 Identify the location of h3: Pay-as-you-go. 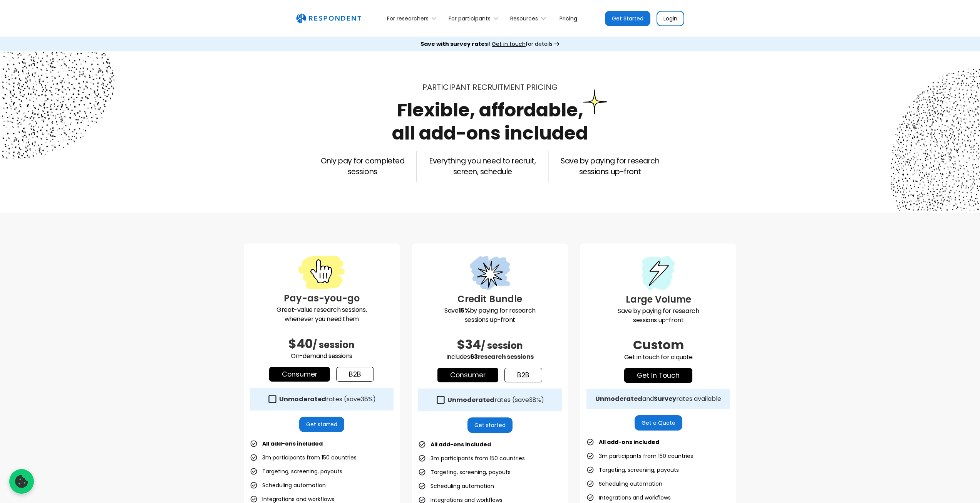
(321, 298).